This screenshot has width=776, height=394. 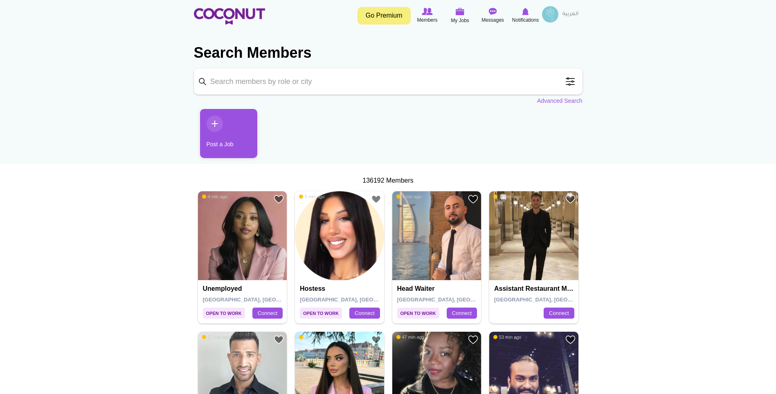 I want to click on h4: Head Waiter, so click(x=438, y=289).